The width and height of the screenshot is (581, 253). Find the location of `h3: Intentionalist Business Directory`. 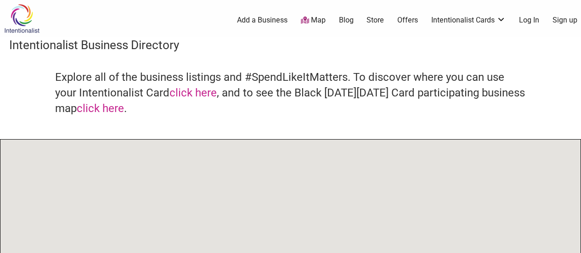

h3: Intentionalist Business Directory is located at coordinates (290, 45).